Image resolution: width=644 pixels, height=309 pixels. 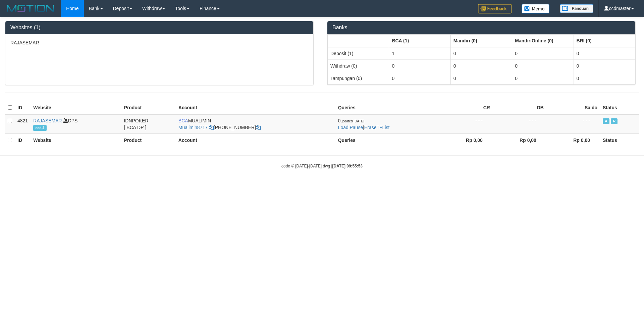 What do you see at coordinates (159, 27) in the screenshot?
I see `h3: Websites (1)` at bounding box center [159, 27].